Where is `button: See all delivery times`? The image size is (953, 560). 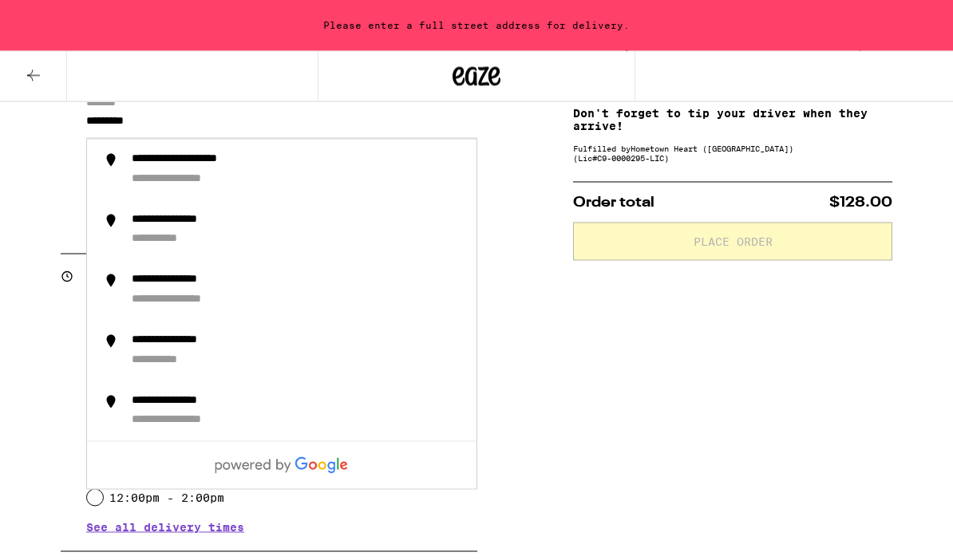 button: See all delivery times is located at coordinates (166, 527).